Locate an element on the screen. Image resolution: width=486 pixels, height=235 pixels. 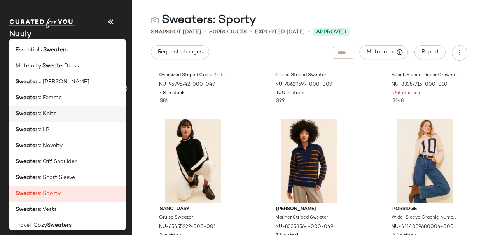
span: NU-78629599-000-009 is located at coordinates (304, 85).